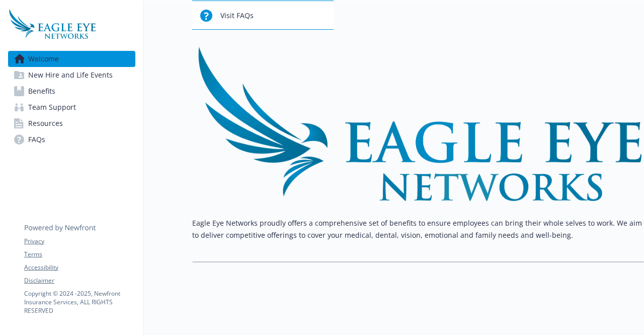 This screenshot has width=644, height=335. I want to click on a: New Hire and Life Events, so click(71, 75).